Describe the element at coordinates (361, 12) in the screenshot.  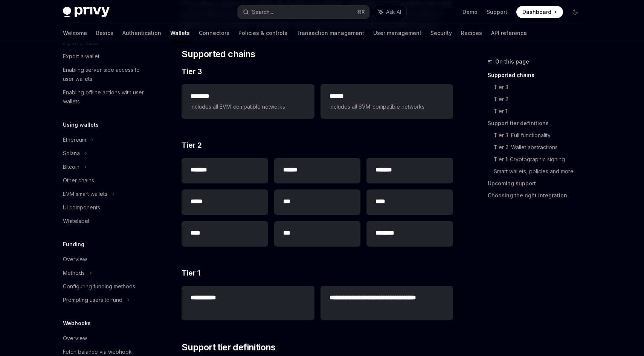
I see `span: ⌘ K` at that location.